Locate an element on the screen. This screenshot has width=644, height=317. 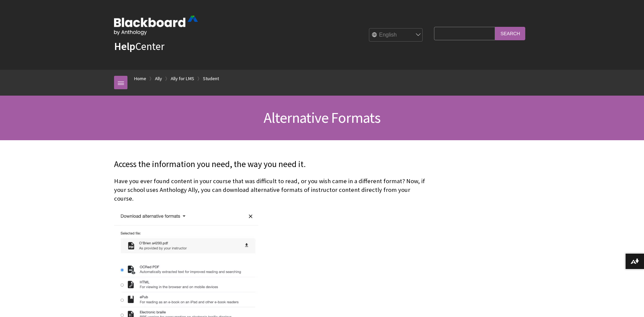
a: Ally for LMS is located at coordinates (183, 78).